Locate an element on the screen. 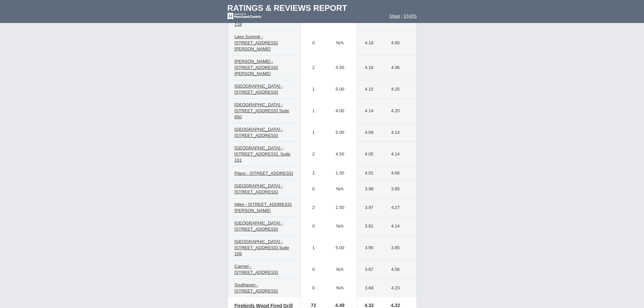 The height and width of the screenshot is (308, 644). td: 4.66 is located at coordinates (397, 173).